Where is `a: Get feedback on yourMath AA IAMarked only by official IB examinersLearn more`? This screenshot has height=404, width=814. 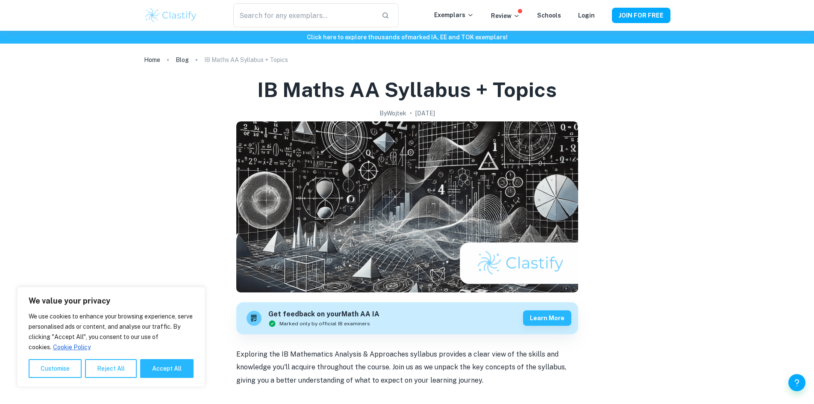 a: Get feedback on yourMath AA IAMarked only by official IB examinersLearn more is located at coordinates (407, 318).